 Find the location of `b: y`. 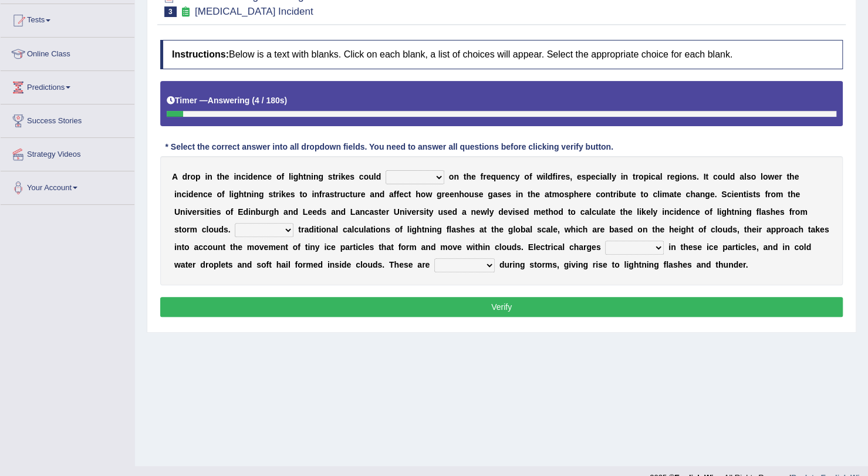

b: y is located at coordinates (614, 177).